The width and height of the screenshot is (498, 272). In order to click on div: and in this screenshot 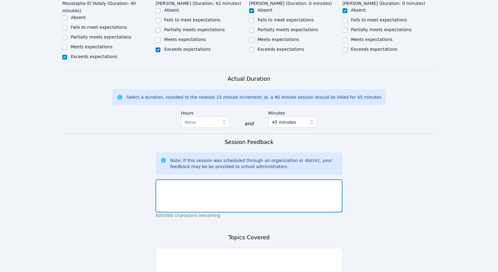, I will do `click(249, 124)`.